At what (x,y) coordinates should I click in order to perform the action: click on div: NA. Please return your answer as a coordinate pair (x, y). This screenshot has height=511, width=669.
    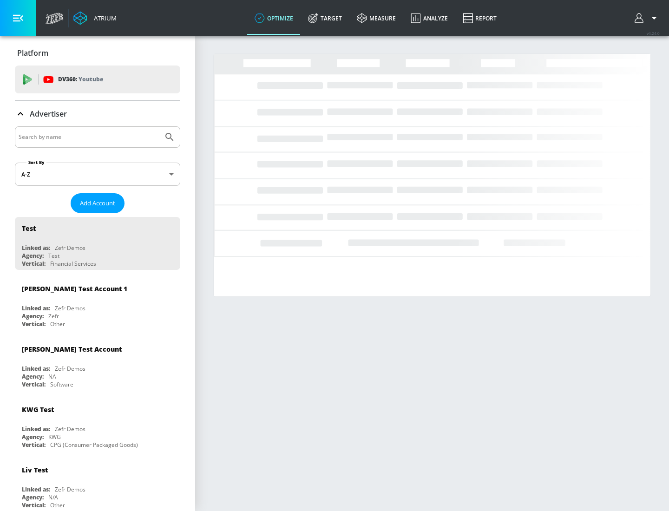
    Looking at the image, I should click on (52, 376).